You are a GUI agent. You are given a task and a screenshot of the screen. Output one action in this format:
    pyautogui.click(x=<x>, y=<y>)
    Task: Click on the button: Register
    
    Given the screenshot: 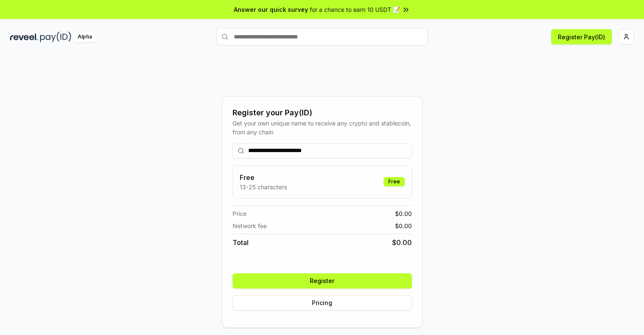 What is the action you would take?
    pyautogui.click(x=322, y=281)
    